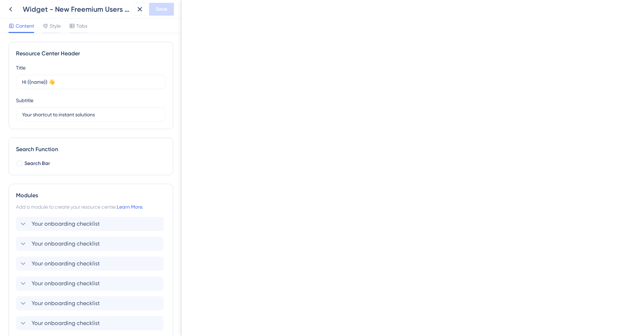  What do you see at coordinates (21, 68) in the screenshot?
I see `div: Title` at bounding box center [21, 68].